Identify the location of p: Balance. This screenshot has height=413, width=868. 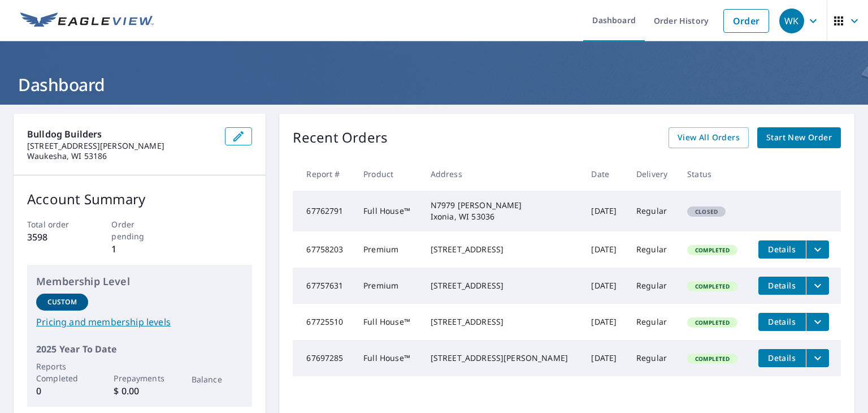
(218, 379).